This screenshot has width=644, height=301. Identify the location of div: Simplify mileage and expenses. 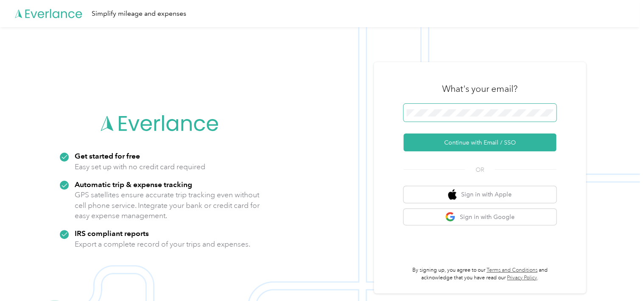
(139, 13).